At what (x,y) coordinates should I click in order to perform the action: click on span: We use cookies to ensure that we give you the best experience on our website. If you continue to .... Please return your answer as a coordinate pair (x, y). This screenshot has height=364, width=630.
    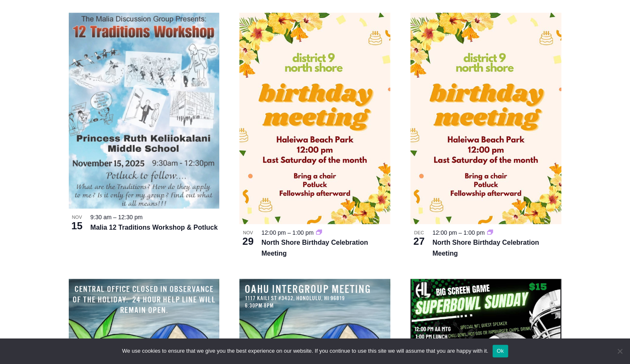
    Looking at the image, I should click on (305, 351).